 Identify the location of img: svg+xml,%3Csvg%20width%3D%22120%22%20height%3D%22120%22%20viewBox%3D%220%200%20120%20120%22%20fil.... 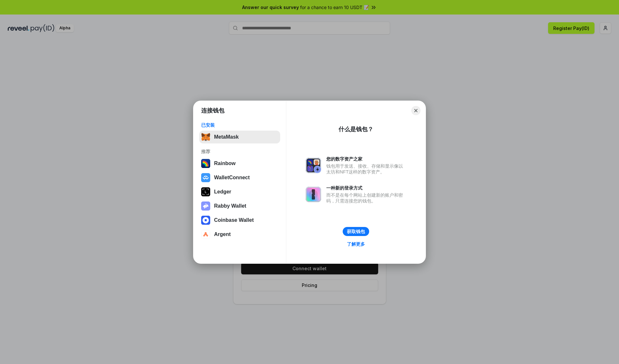
(206, 163).